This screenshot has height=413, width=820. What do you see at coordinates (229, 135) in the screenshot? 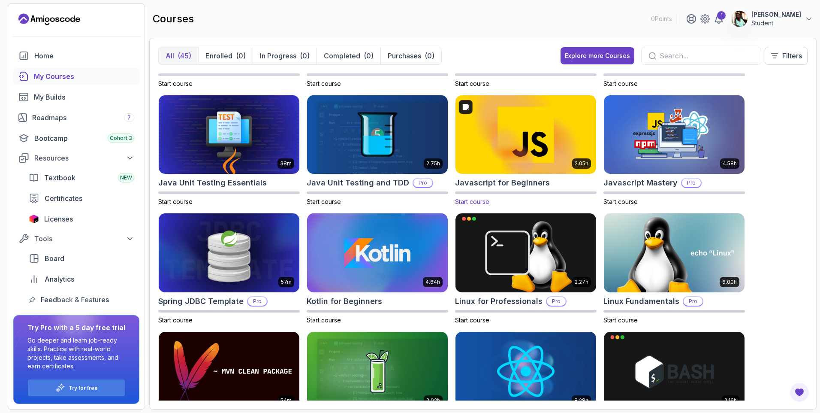
I see `img: Java Unit Testing Essentials card` at bounding box center [229, 135].